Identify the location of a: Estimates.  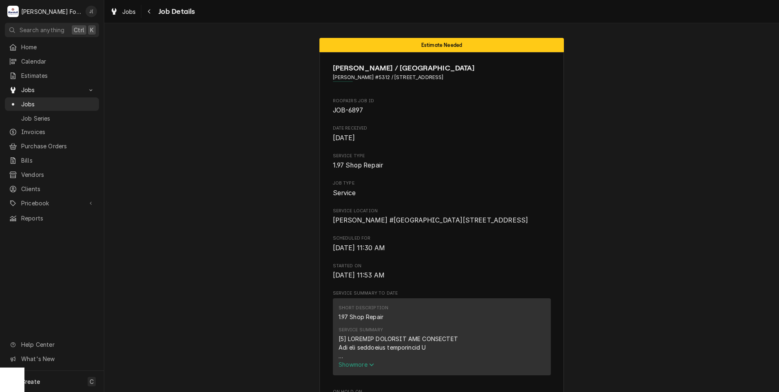
(52, 75).